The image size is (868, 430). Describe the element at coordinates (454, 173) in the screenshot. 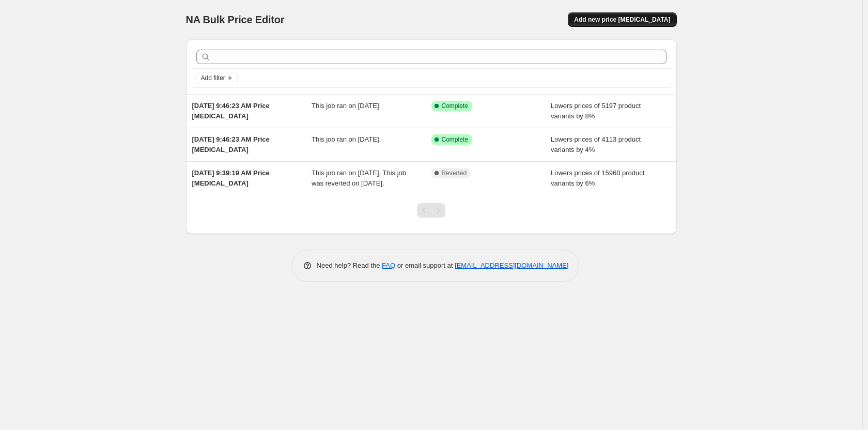

I see `span: Reverted` at that location.